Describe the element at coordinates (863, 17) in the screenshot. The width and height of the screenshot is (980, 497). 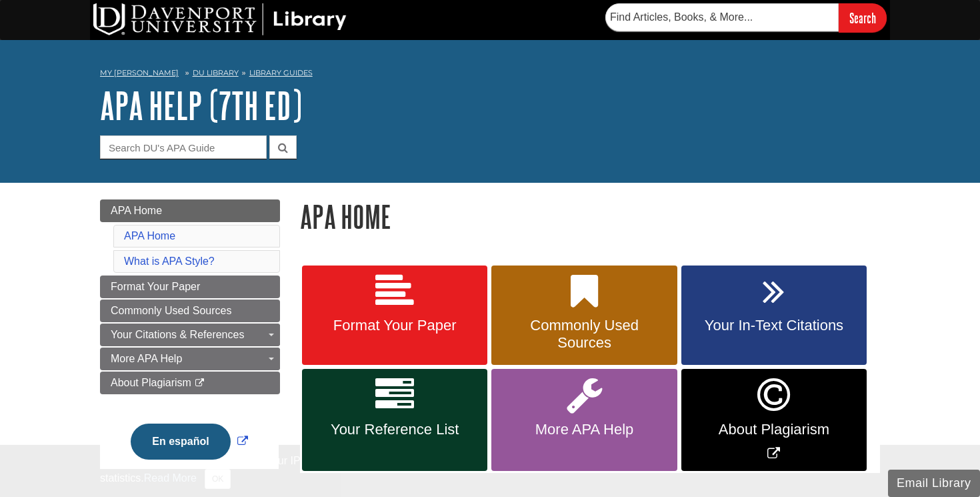
I see `input: Search` at that location.